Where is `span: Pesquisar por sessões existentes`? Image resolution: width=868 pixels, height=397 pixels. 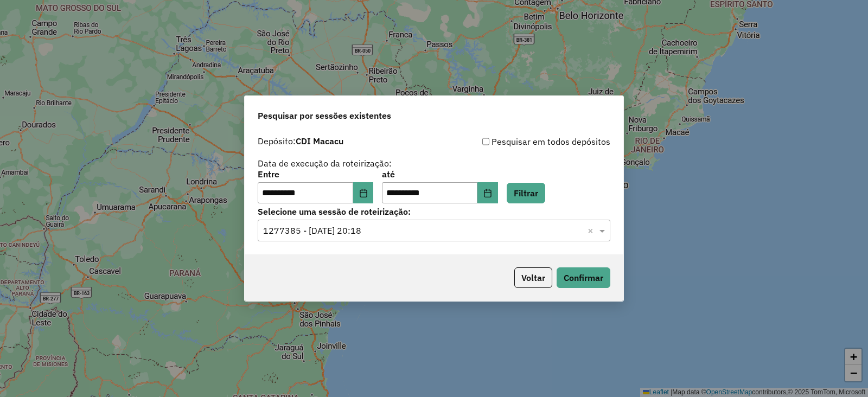 span: Pesquisar por sessões existentes is located at coordinates (324, 115).